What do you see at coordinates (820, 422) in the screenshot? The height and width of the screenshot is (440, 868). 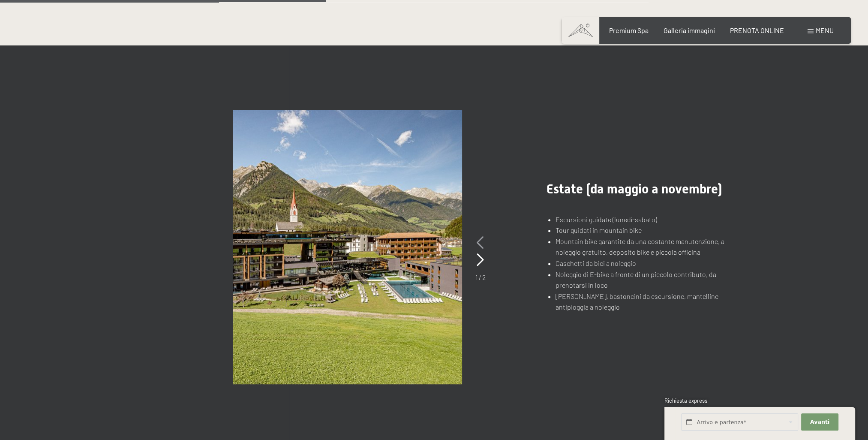 I see `button: Avanti` at bounding box center [820, 422].